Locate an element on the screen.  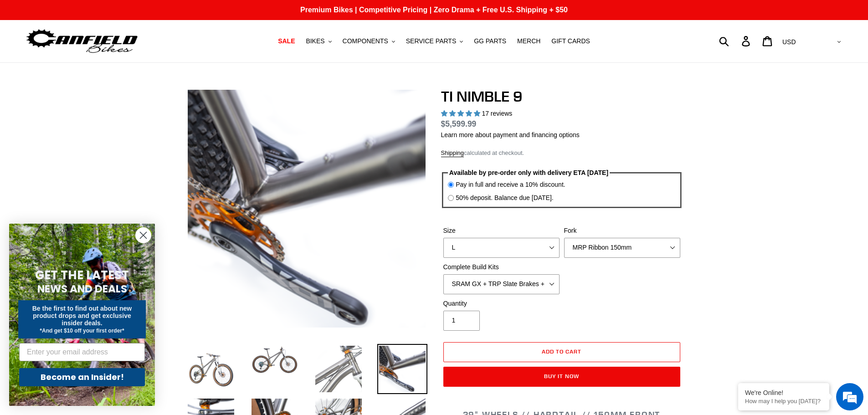
button: SERVICE PARTS is located at coordinates (434, 41).